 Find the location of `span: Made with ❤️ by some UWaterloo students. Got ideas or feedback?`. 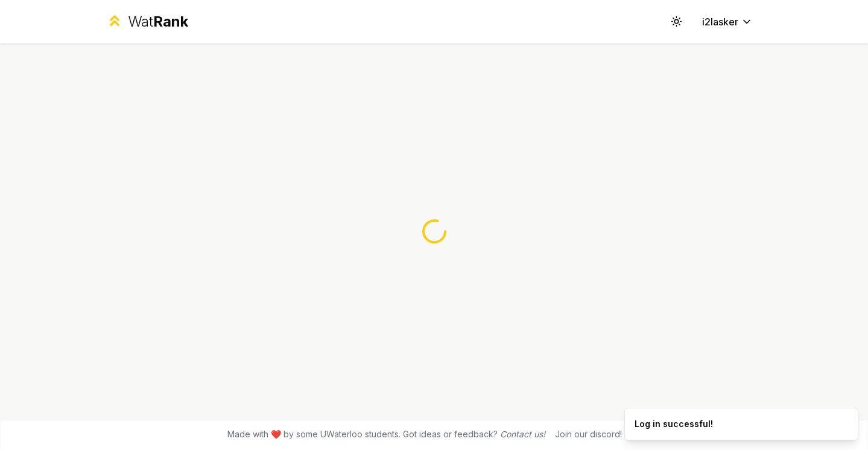

span: Made with ❤️ by some UWaterloo students. Got ideas or feedback? is located at coordinates (386, 434).